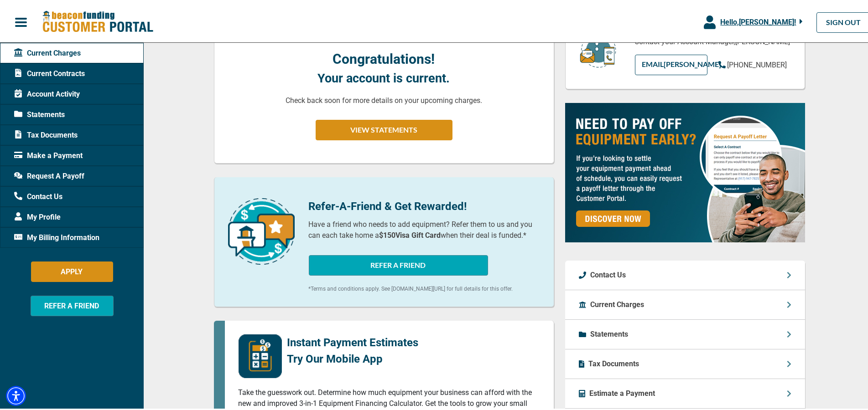 The image size is (868, 410). I want to click on p: Instant Payment Estimates, so click(353, 341).